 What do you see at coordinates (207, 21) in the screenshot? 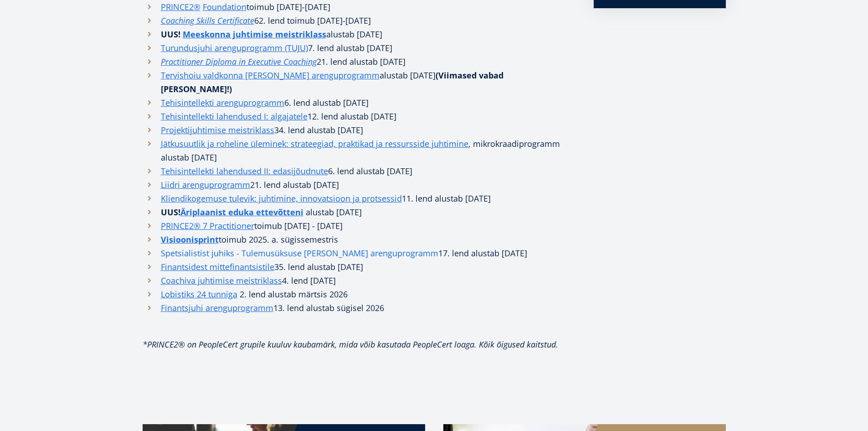
I see `a: Coaching Skills Certificate` at bounding box center [207, 21].